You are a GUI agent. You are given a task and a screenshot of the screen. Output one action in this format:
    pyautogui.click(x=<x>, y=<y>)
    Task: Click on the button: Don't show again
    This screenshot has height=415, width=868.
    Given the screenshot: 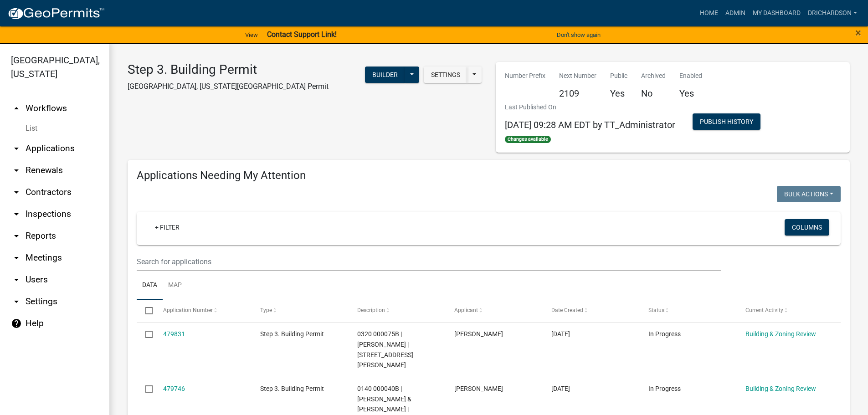 What is the action you would take?
    pyautogui.click(x=578, y=35)
    